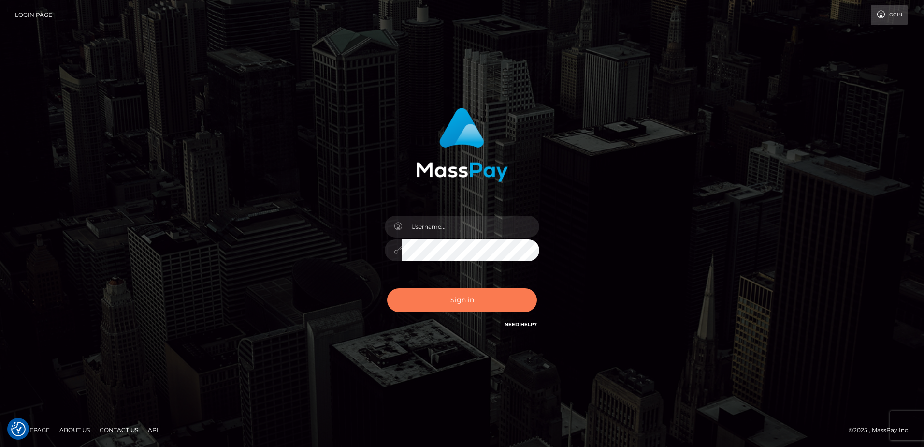 This screenshot has height=447, width=924. What do you see at coordinates (883, 430) in the screenshot?
I see `div: © 2025 , MassPay Inc.` at bounding box center [883, 430].